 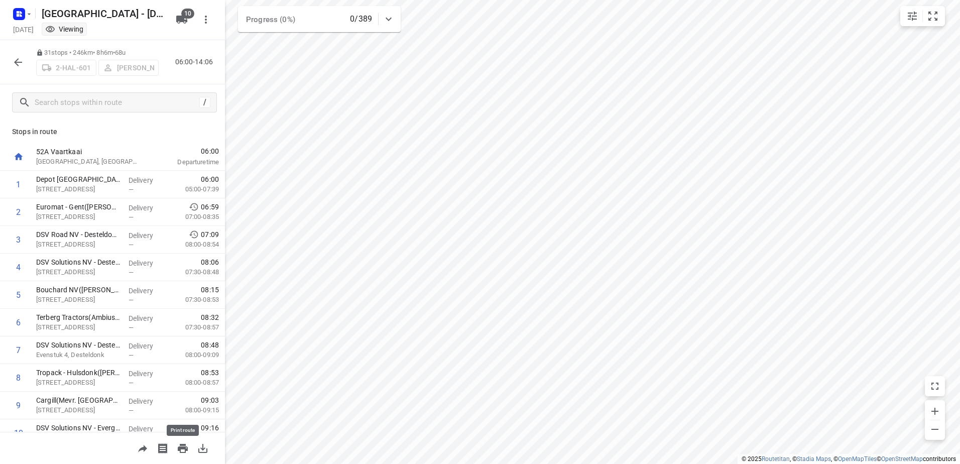 I want to click on p: 05:00-07:39, so click(x=194, y=189).